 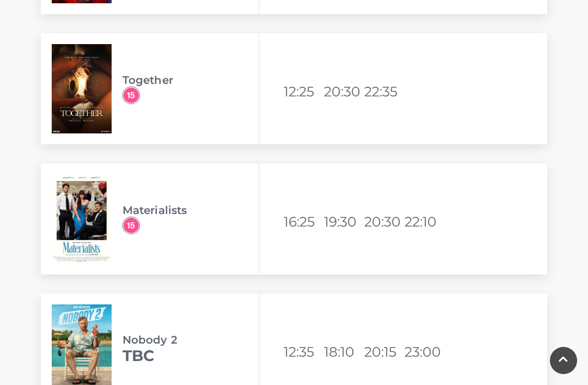 I want to click on li: 20:15, so click(x=383, y=352).